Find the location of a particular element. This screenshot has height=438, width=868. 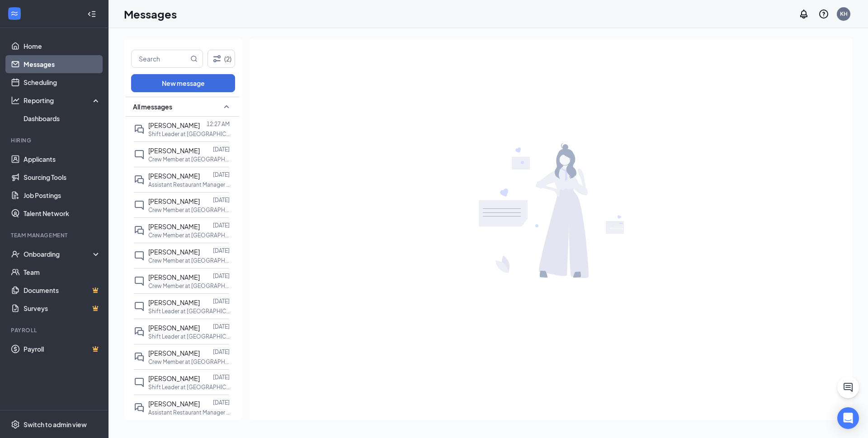

div: Reporting is located at coordinates (63, 100).